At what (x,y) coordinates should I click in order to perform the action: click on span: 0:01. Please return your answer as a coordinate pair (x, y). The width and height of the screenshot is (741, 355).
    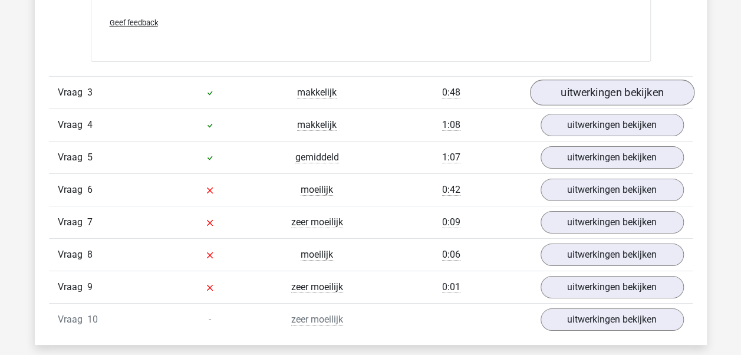
    Looking at the image, I should click on (451, 287).